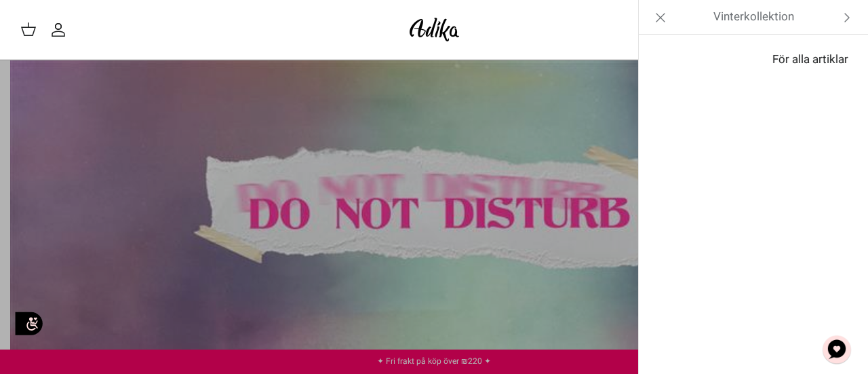  I want to click on img: accessibility_icon02.svg, so click(28, 323).